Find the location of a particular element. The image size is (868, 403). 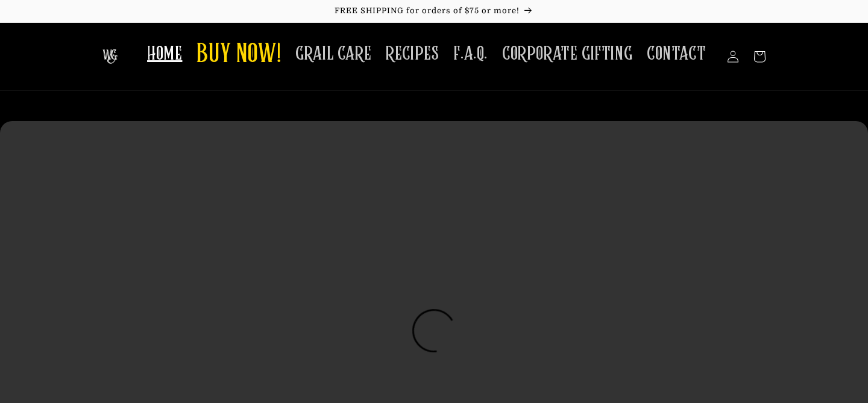

p: FREE SHIPPING for orders of $75 or more! is located at coordinates (434, 11).